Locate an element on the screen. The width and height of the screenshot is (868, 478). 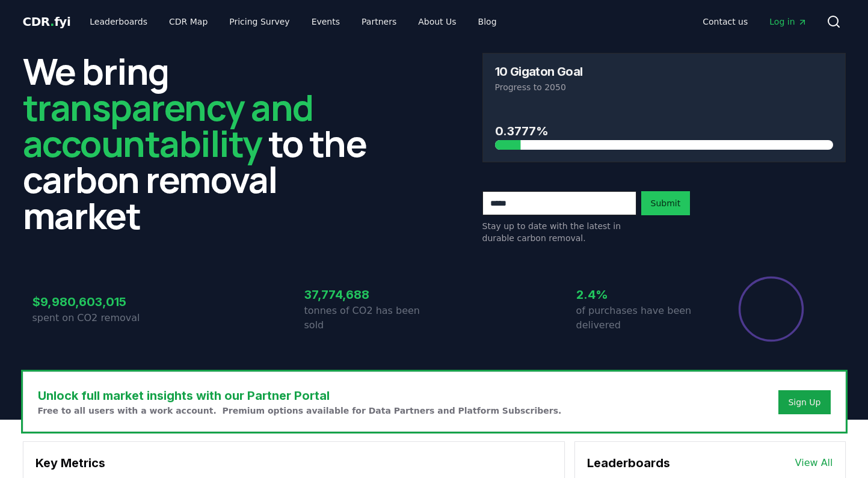
h3: 2.4% is located at coordinates (641, 295).